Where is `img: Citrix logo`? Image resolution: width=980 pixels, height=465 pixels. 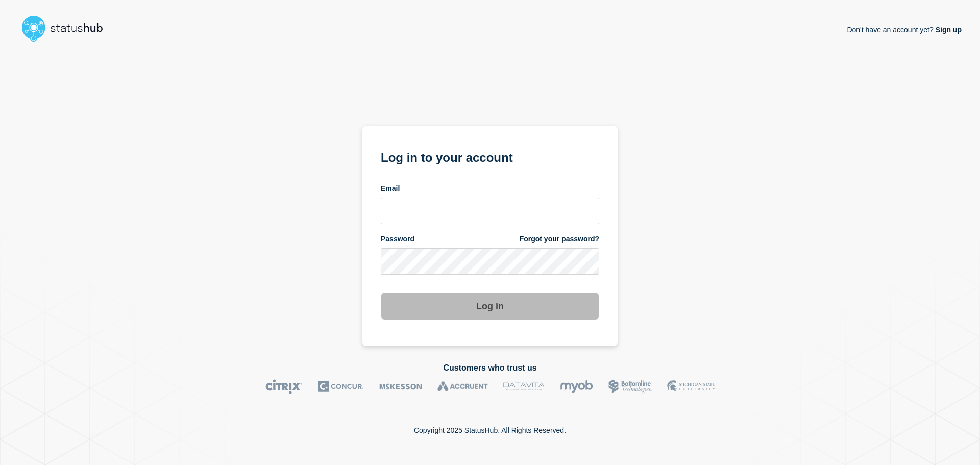
img: Citrix logo is located at coordinates (284, 387).